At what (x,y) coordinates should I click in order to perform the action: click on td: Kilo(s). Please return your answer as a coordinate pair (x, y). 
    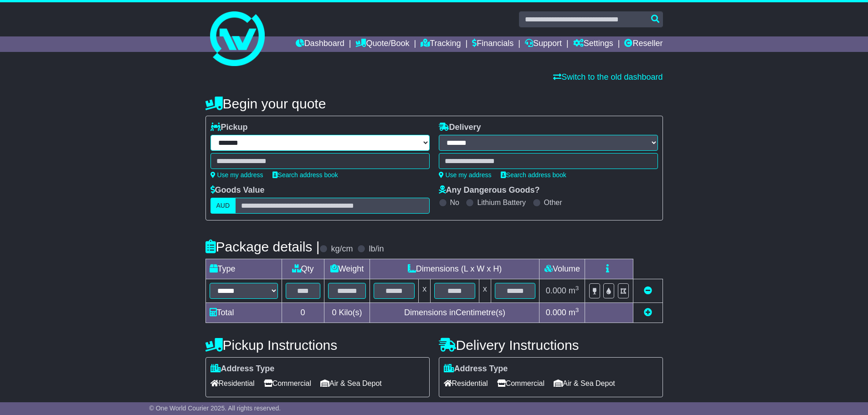
    Looking at the image, I should click on (347, 313).